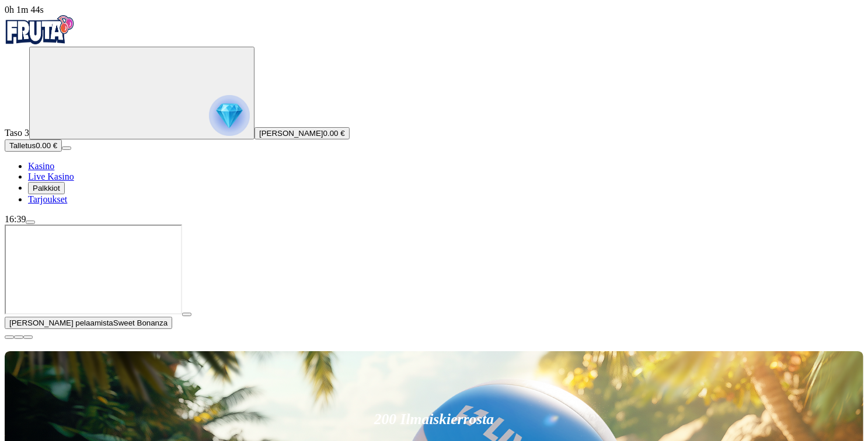 The height and width of the screenshot is (441, 868). I want to click on button: Palkkiot, so click(46, 188).